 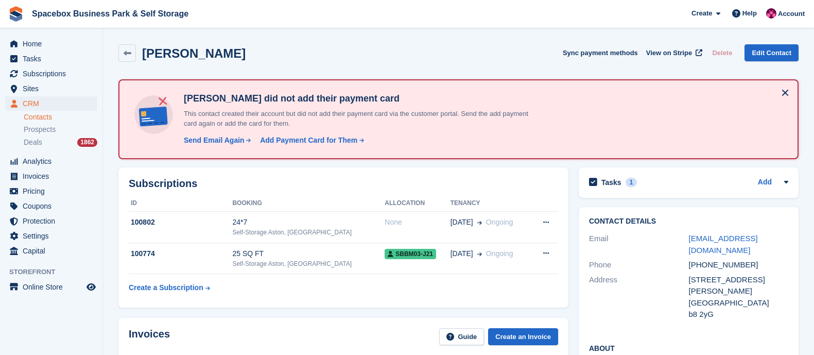 What do you see at coordinates (764, 182) in the screenshot?
I see `a: Add` at bounding box center [764, 182].